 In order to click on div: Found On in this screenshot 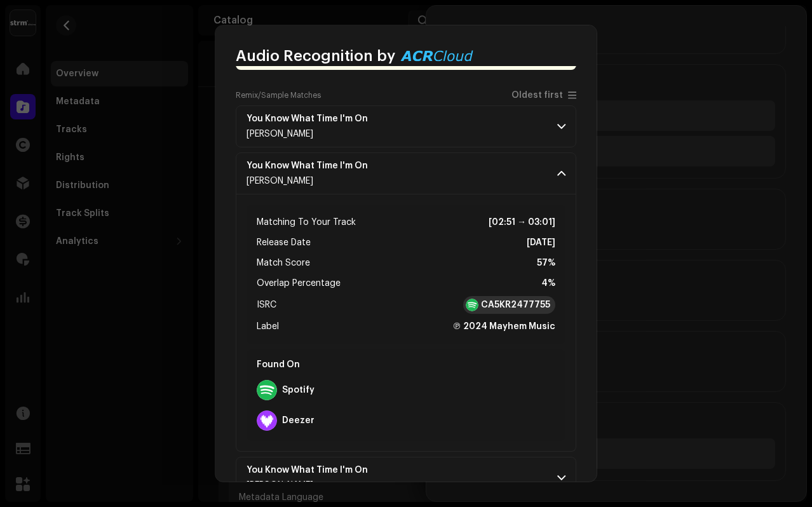, I will do `click(406, 364)`.